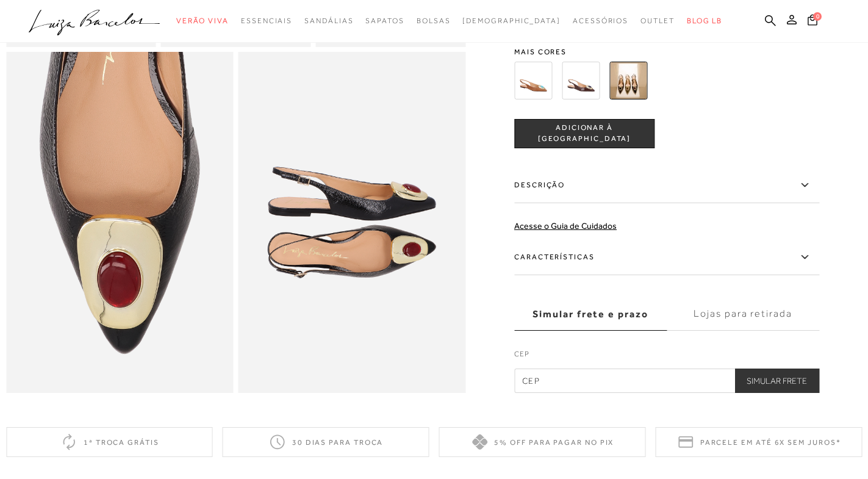 Image resolution: width=868 pixels, height=479 pixels. Describe the element at coordinates (329, 21) in the screenshot. I see `span: Sandálias` at that location.